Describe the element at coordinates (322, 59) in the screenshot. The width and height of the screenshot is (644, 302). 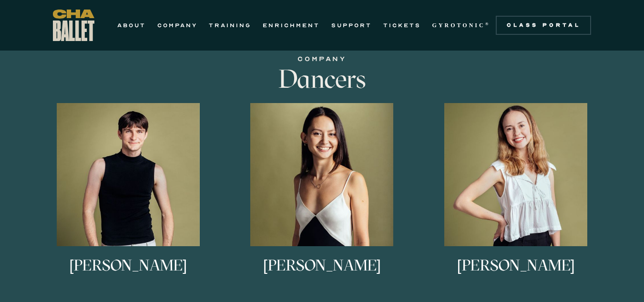
I see `div: COMPANY` at that location.